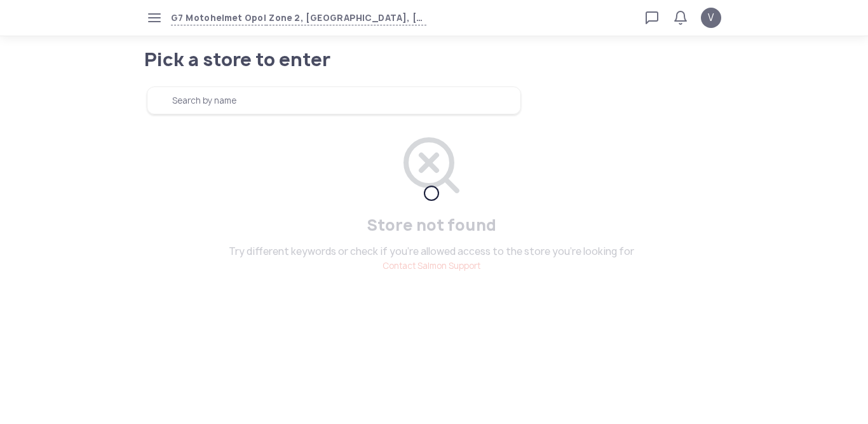 The image size is (868, 424). Describe the element at coordinates (710, 18) in the screenshot. I see `span: V` at that location.